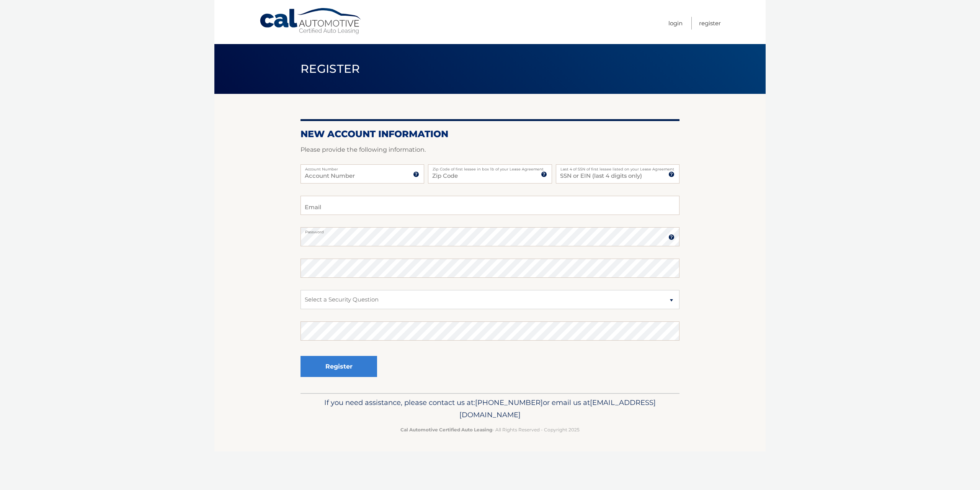 Image resolution: width=980 pixels, height=490 pixels. Describe the element at coordinates (490, 167) in the screenshot. I see `label: Zip Code of first lessee in box 1b of your Lease Agreement` at that location.